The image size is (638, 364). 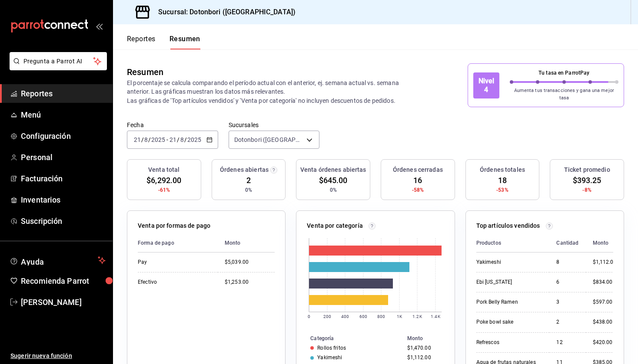 I want to click on div: $834.00, so click(x=605, y=282).